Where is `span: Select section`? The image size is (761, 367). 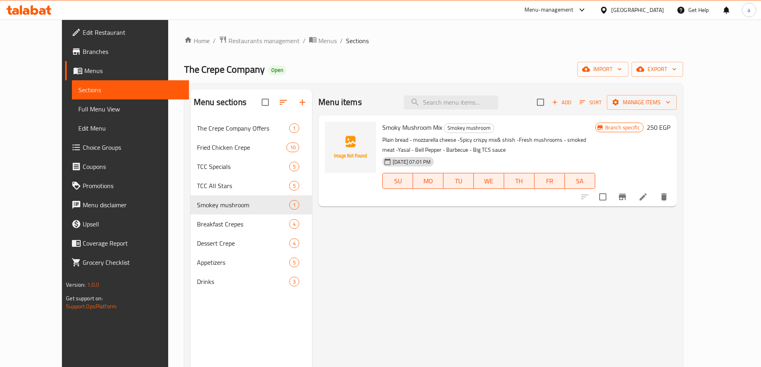
span: Select section is located at coordinates (540, 102).